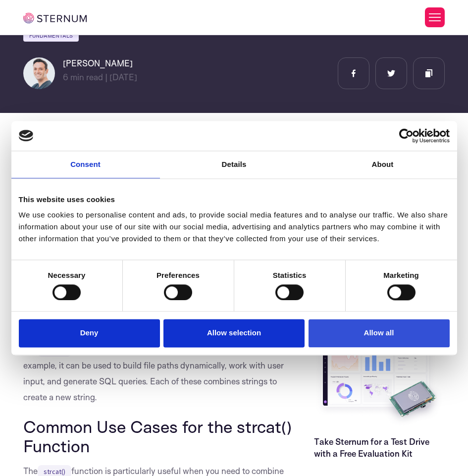 This screenshot has width=468, height=476. What do you see at coordinates (161, 373) in the screenshot?
I see `p: The function has many common uses in the C language. For example, it can be used to build file pa...` at bounding box center [161, 373].